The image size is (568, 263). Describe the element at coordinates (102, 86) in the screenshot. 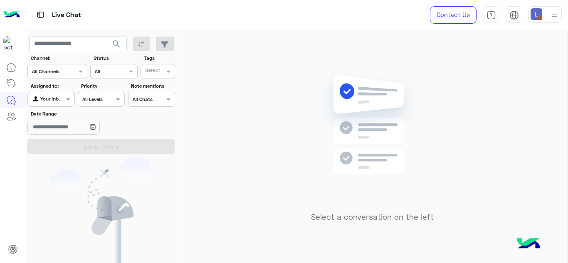

I see `label: Priority` at that location.